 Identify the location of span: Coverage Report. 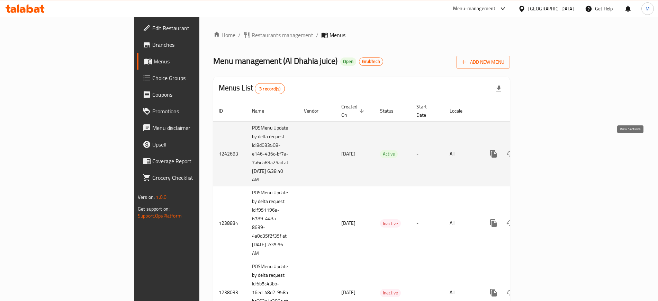
(195, 161).